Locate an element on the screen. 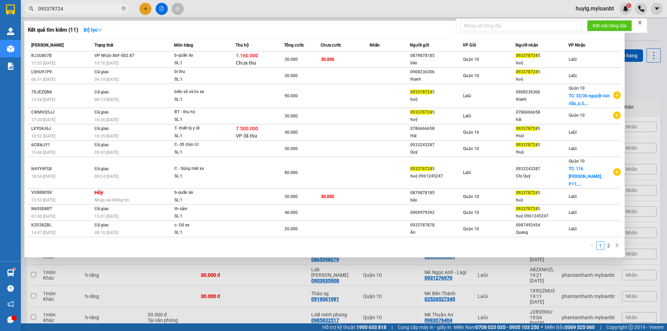 The width and height of the screenshot is (667, 331). button: left is located at coordinates (592, 246).